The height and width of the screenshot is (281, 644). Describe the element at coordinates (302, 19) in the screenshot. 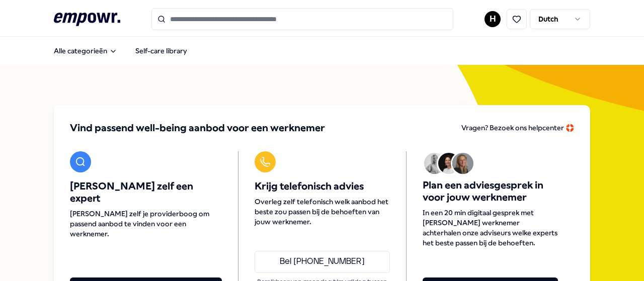

I see `input: Search for products, categories or subcategories` at that location.